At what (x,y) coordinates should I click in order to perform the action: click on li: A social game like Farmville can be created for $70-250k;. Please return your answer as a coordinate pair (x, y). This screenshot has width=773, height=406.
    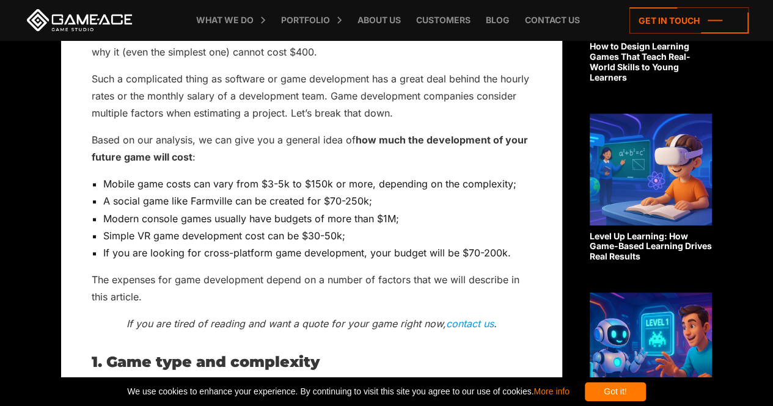
    Looking at the image, I should click on (317, 201).